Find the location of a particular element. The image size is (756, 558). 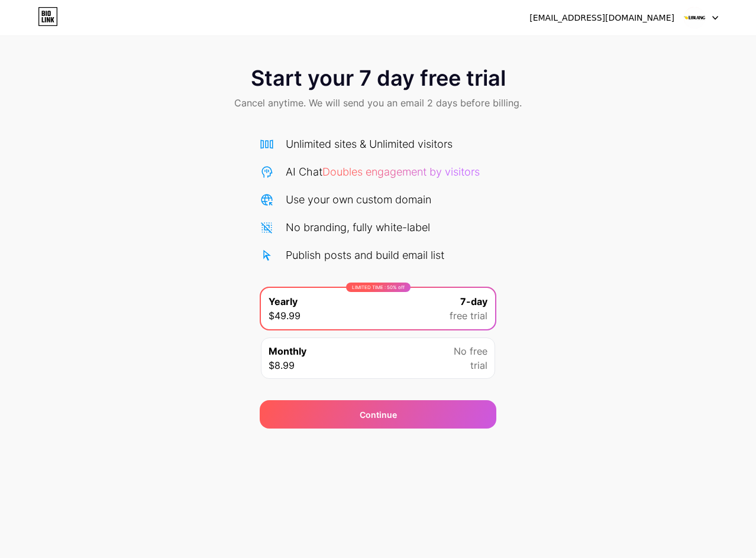

img: lemonlaw lawyers is located at coordinates (694, 17).